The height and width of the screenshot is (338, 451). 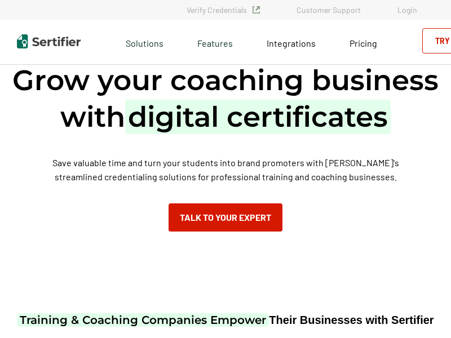 I want to click on a: Login, so click(x=407, y=10).